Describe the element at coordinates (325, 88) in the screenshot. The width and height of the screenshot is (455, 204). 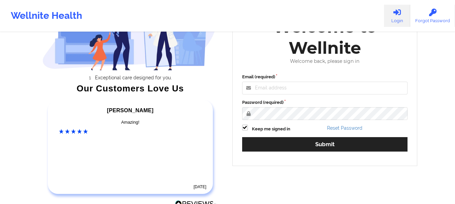
I see `input: Email address` at that location.